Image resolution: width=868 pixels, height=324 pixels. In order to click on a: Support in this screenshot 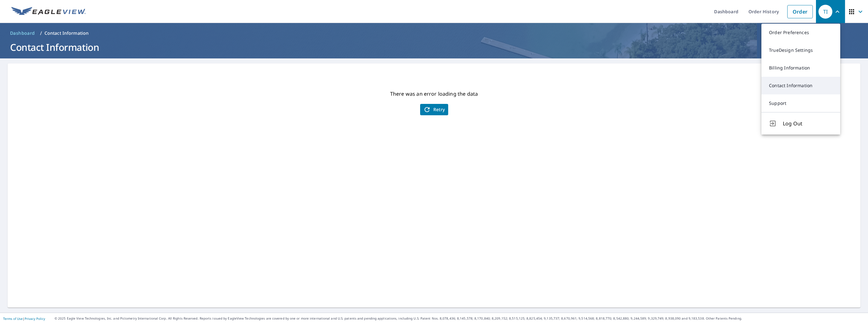, I will do `click(801, 103)`.